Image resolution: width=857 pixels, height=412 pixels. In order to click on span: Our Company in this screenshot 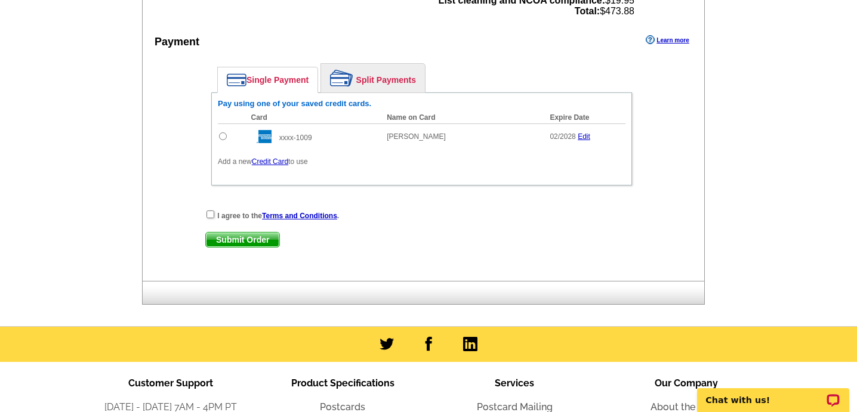, I will do `click(686, 383)`.